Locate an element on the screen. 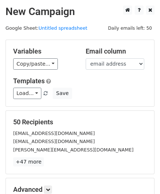 The image size is (160, 194). a: Load... is located at coordinates (27, 93).